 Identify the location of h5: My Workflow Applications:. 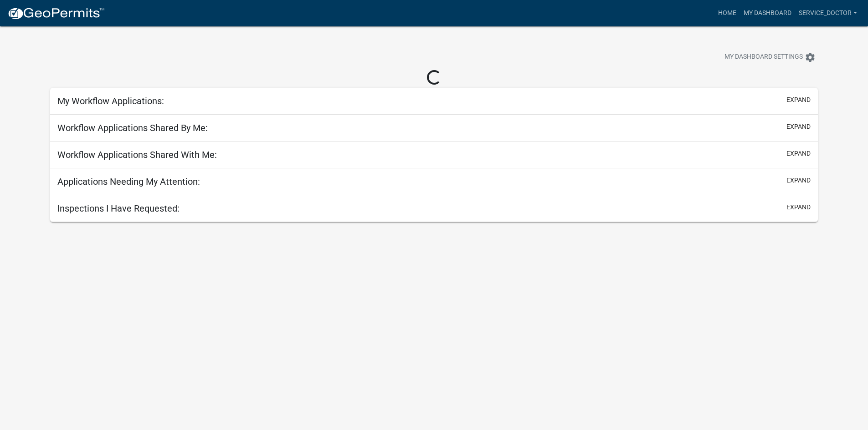
(111, 101).